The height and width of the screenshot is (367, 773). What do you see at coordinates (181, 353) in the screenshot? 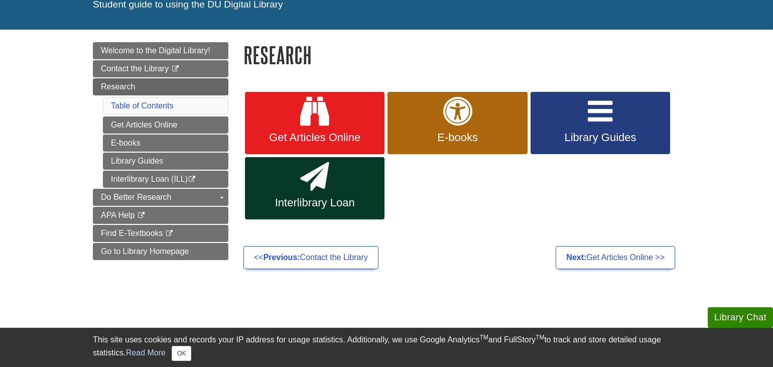
I see `button: Close` at bounding box center [181, 353].